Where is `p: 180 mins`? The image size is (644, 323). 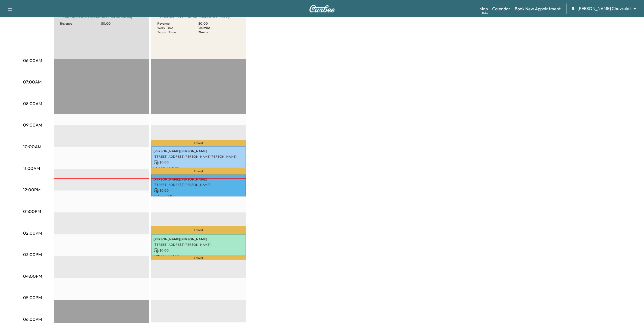 p: 180 mins is located at coordinates (219, 28).